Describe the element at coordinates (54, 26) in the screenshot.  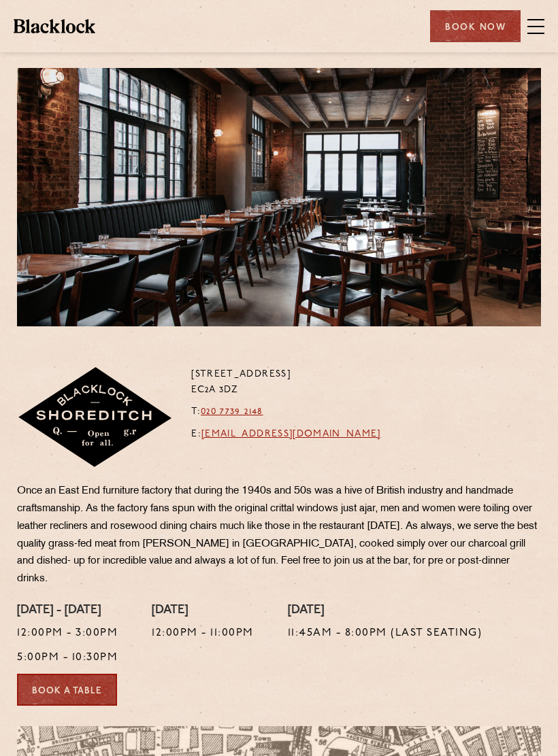
I see `img: BL_Textured_Logo-footer-cropped.svg` at that location.